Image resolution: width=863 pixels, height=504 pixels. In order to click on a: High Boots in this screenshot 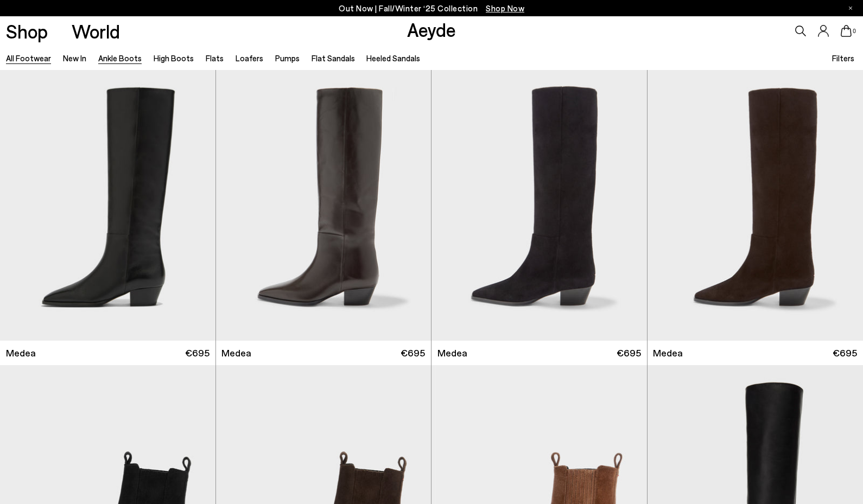, I will do `click(173, 58)`.